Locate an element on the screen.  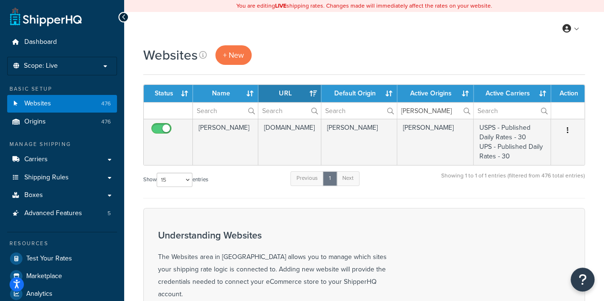
a: Origins 476 is located at coordinates (62, 122).